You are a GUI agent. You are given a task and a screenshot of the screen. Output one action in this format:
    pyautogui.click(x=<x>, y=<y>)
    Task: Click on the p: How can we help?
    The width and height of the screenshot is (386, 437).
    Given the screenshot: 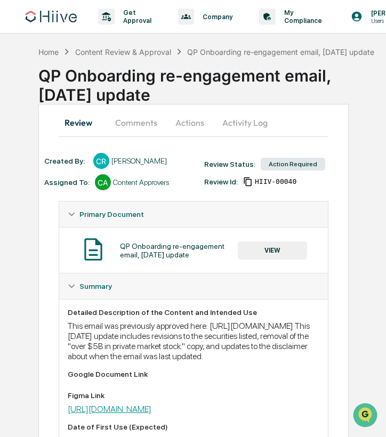 What is the action you would take?
    pyautogui.click(x=102, y=31)
    